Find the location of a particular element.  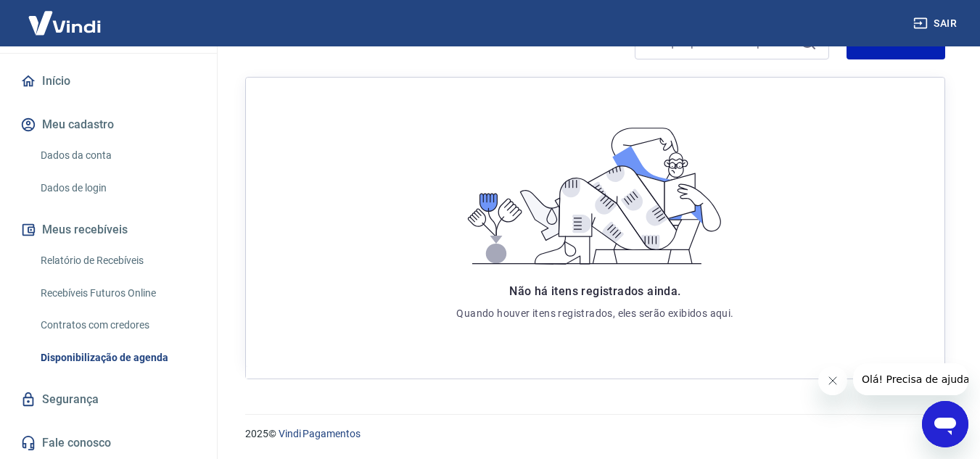

a: Relatório de Recebíveis is located at coordinates (117, 260).